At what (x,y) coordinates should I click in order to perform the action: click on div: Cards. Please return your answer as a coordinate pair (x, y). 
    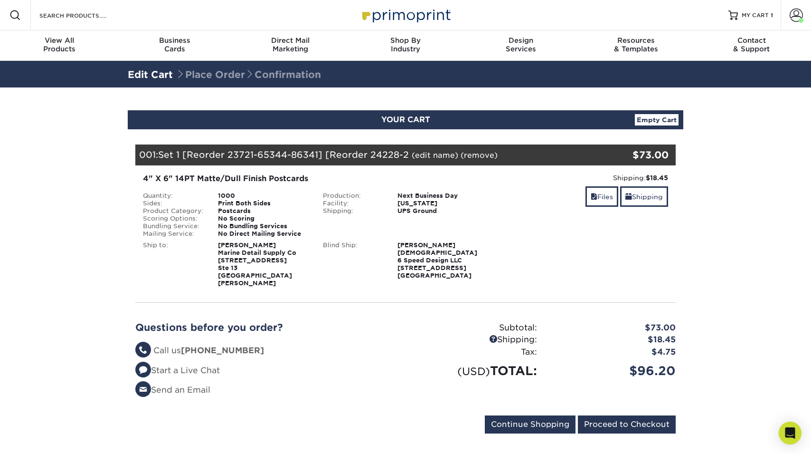
    Looking at the image, I should click on (175, 45).